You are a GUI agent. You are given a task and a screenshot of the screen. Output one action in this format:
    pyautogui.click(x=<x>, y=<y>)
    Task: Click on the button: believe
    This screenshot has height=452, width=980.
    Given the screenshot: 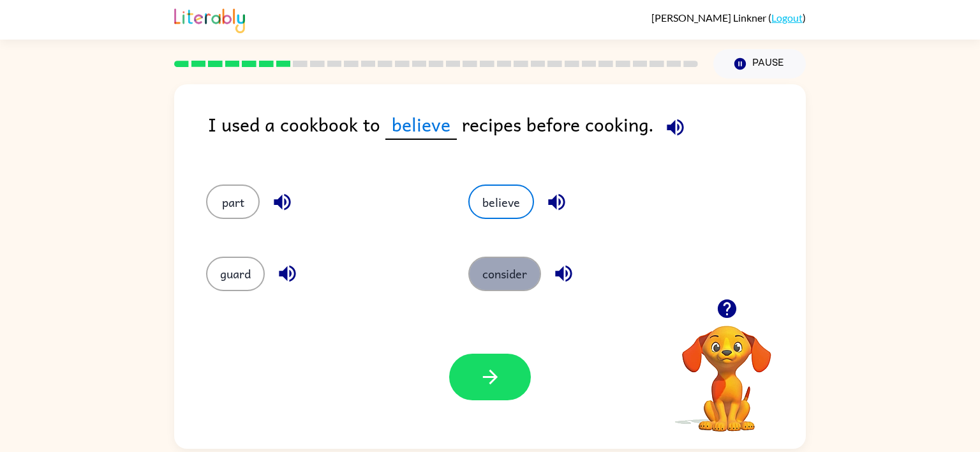 What is the action you would take?
    pyautogui.click(x=501, y=202)
    